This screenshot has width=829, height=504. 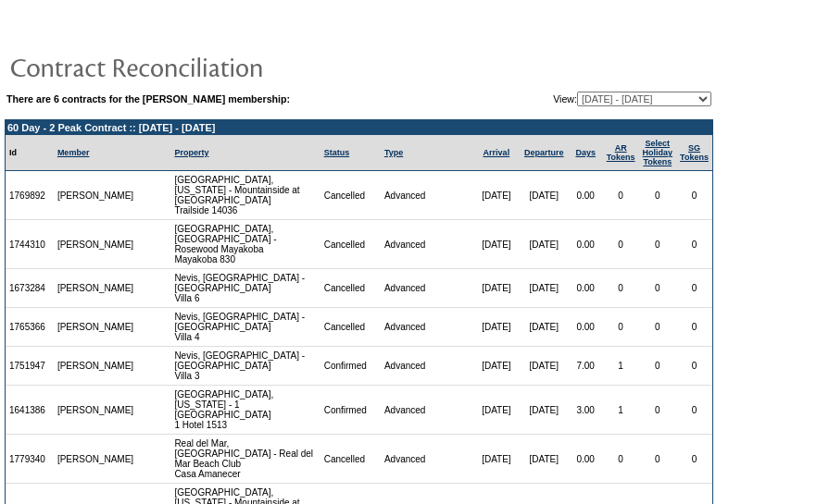 What do you see at coordinates (585, 153) in the screenshot?
I see `a: Days` at bounding box center [585, 153].